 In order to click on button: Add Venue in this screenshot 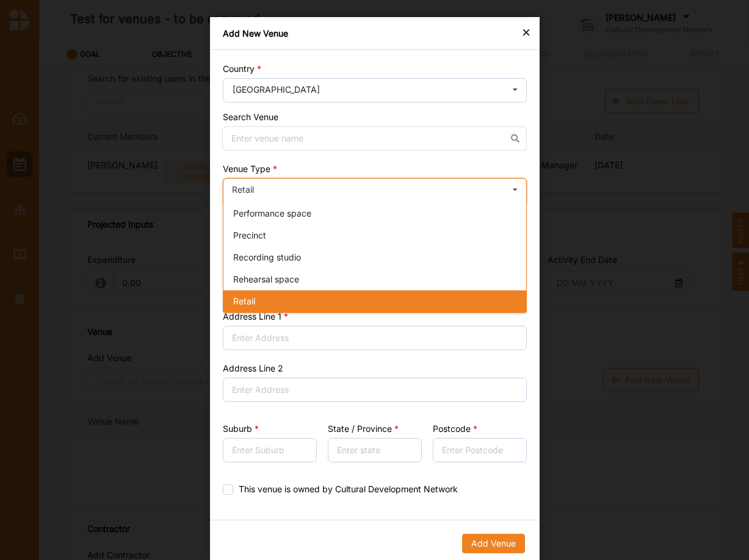, I will do `click(493, 543)`.